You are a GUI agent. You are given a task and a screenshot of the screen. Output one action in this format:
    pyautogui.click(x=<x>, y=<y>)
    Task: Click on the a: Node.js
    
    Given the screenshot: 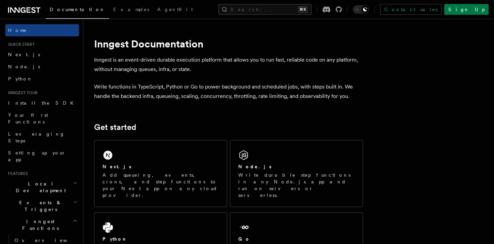 What is the action you would take?
    pyautogui.click(x=42, y=67)
    